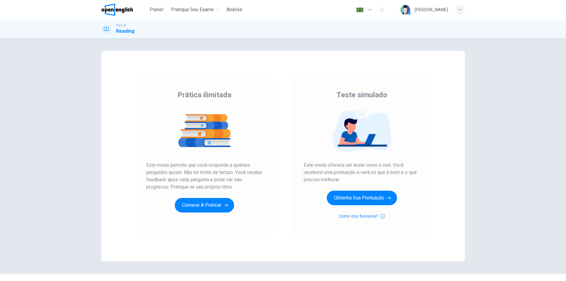 This screenshot has width=566, height=281. I want to click on img: OpenEnglish logo, so click(117, 10).